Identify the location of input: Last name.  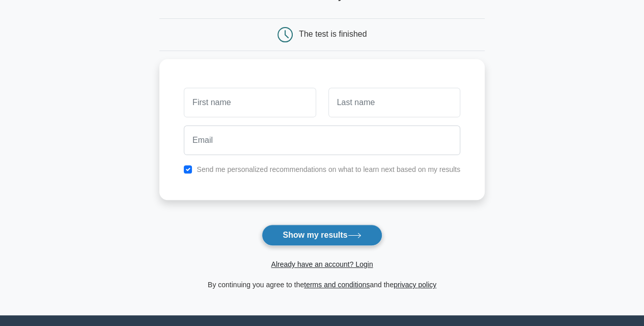
(394, 103).